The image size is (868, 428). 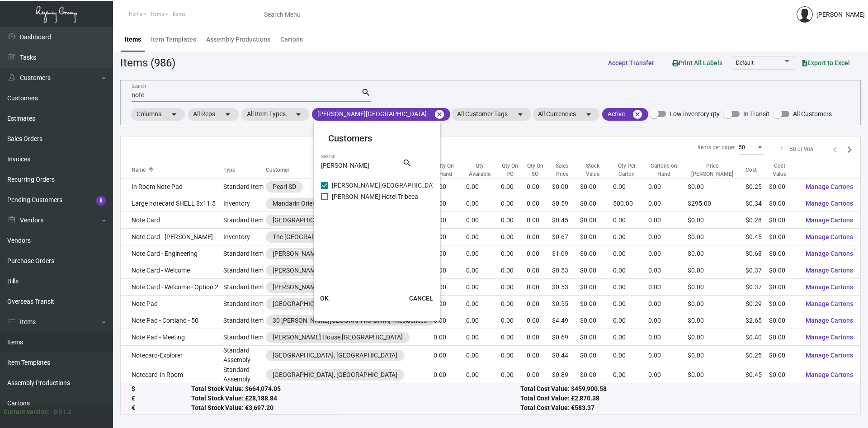 I want to click on mat-icon: search, so click(x=406, y=163).